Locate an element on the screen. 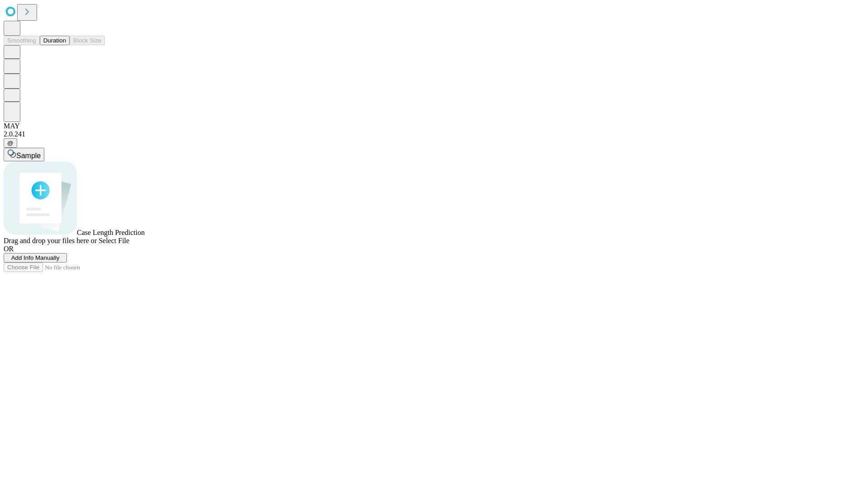  button: Add Info Manually is located at coordinates (35, 257).